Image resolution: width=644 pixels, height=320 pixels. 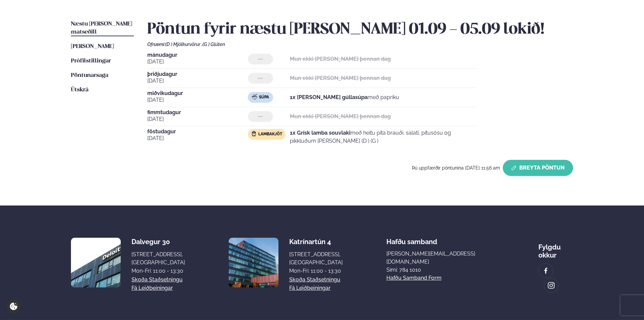 What do you see at coordinates (197, 74) in the screenshot?
I see `span: þriðjudagur` at bounding box center [197, 74].